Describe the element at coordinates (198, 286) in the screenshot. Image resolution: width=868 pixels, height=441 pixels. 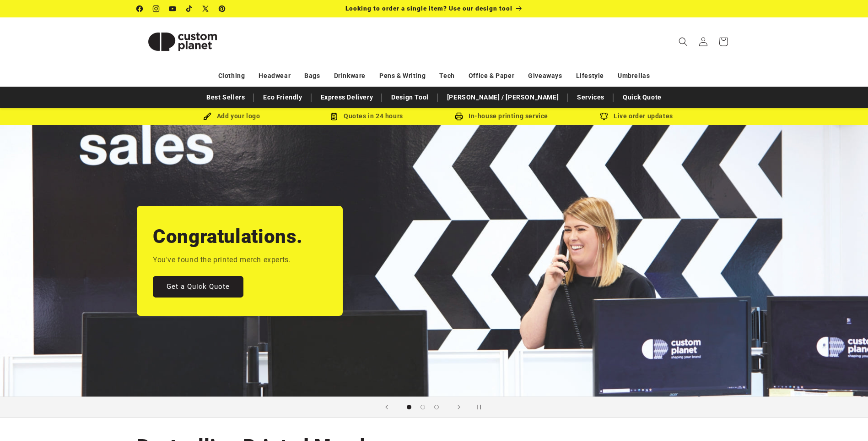
I see `a: Get a Quick Quote` at that location.